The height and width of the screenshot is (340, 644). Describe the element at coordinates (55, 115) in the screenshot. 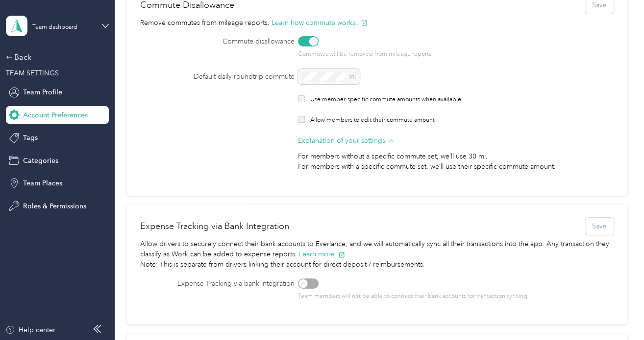

I see `span: Account Preferences` at that location.